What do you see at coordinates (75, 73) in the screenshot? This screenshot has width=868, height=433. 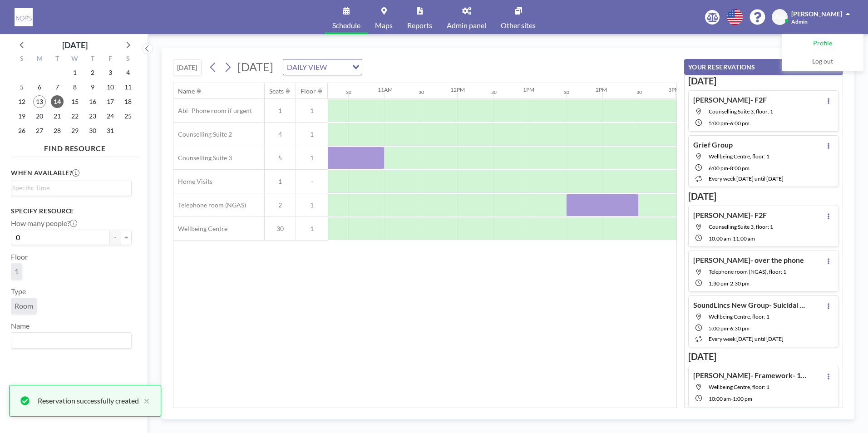 I see `span: Wednesday, October 1, 2025` at bounding box center [75, 73].